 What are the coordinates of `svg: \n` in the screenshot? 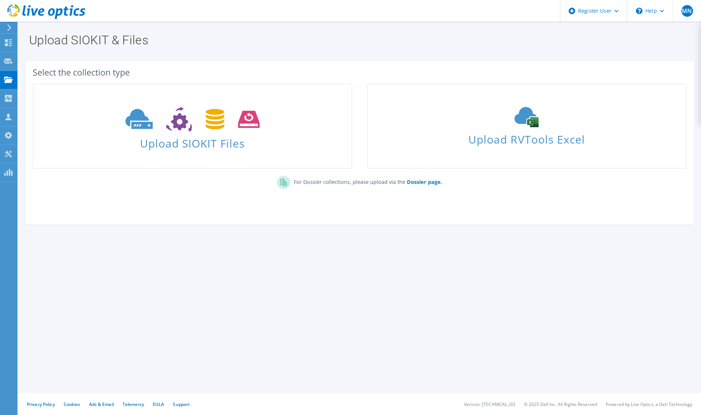 It's located at (639, 11).